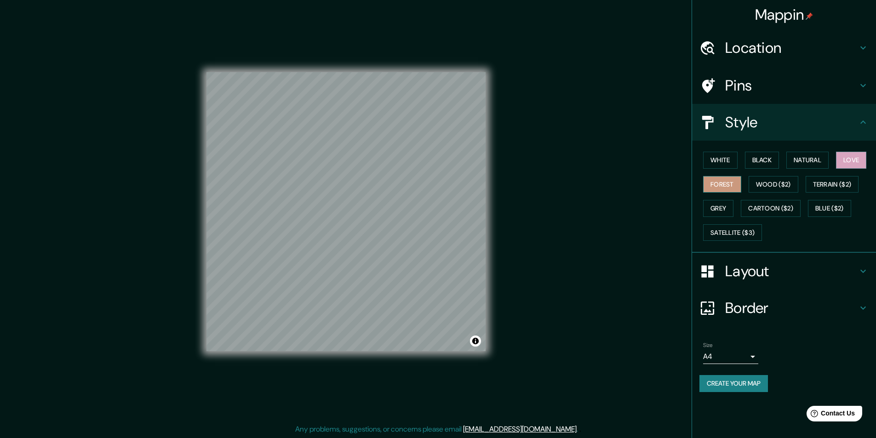  Describe the element at coordinates (808, 160) in the screenshot. I see `button: Natural` at that location.